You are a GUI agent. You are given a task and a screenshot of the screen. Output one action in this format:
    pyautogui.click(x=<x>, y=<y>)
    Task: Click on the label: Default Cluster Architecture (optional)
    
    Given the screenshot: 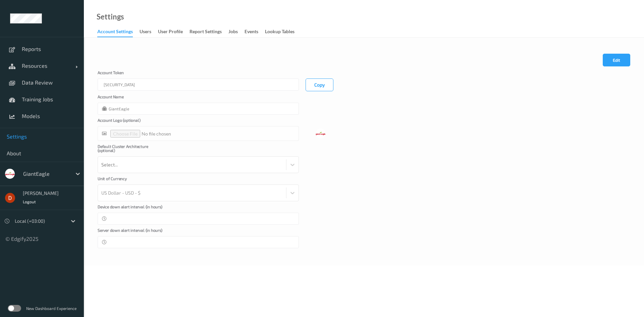 What is the action you would take?
    pyautogui.click(x=131, y=150)
    